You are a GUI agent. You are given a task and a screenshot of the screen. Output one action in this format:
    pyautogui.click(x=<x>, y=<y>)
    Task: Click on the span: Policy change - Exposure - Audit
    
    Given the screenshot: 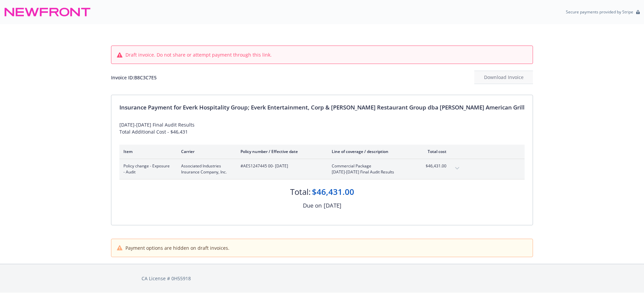 What is the action you would take?
    pyautogui.click(x=147, y=169)
    